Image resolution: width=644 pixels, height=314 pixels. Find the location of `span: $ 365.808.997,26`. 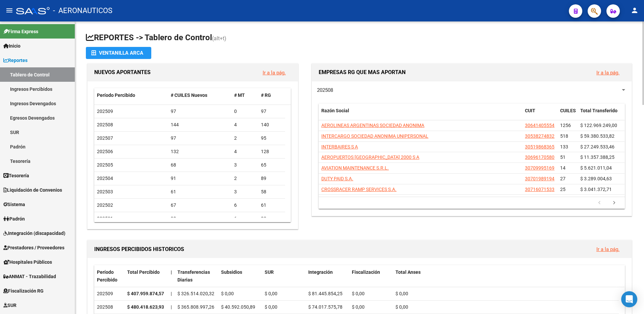

span: $ 365.808.997,26 is located at coordinates (196, 307).